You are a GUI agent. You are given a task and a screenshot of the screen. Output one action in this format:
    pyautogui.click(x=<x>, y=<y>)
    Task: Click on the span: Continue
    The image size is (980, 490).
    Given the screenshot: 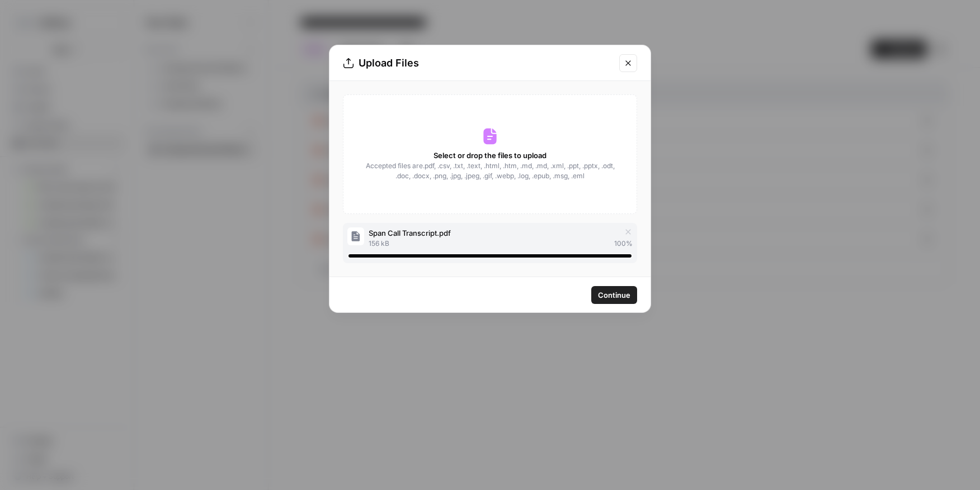 What is the action you would take?
    pyautogui.click(x=614, y=295)
    